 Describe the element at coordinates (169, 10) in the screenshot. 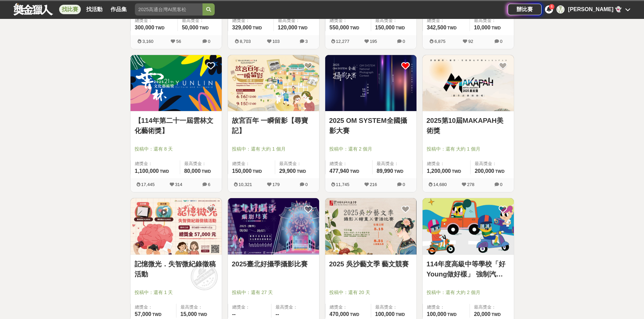

I see `input: 2025高通台灣AI黑客松` at that location.